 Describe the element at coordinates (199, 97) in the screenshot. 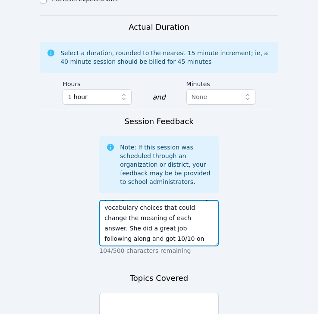

I see `span: None` at that location.